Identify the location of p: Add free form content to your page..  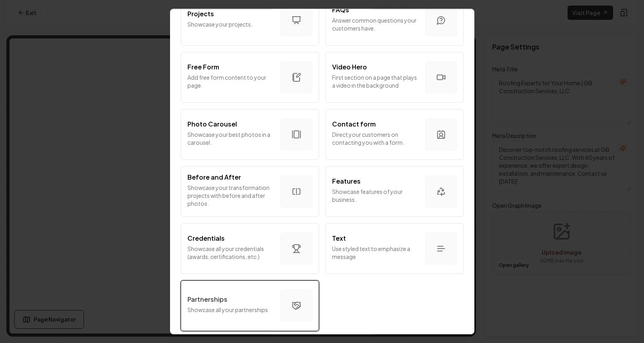
(231, 82).